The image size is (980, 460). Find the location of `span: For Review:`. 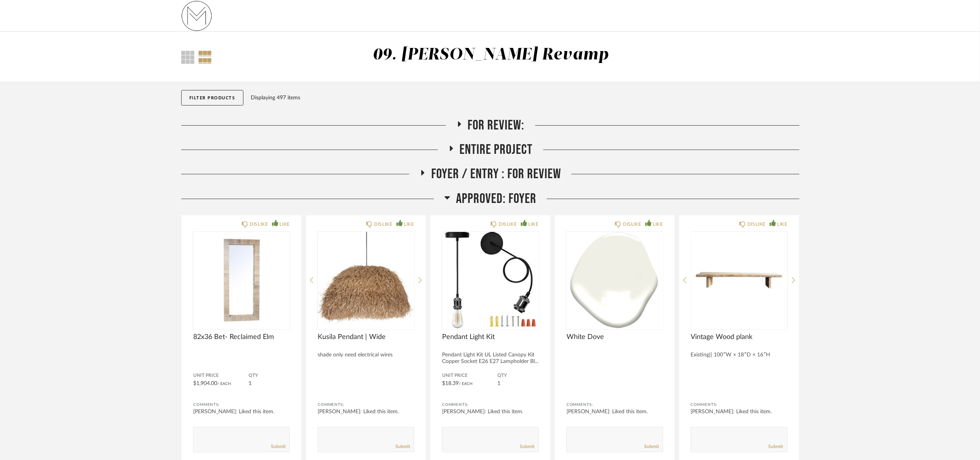

span: For Review: is located at coordinates (497, 125).